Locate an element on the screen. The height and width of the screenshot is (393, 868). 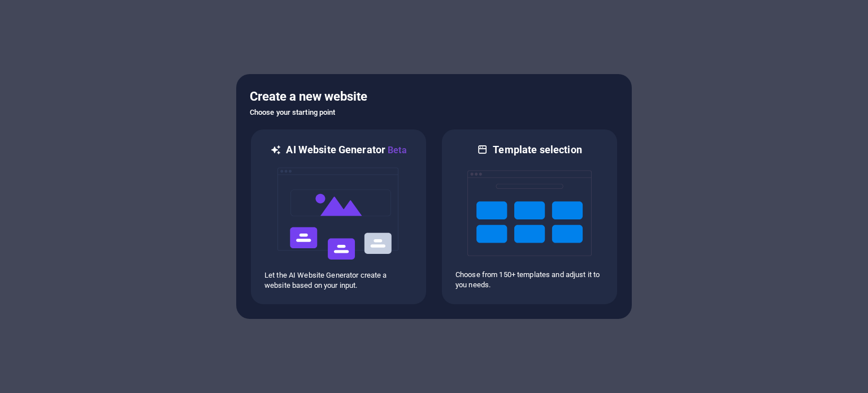
h6: Template selection is located at coordinates (537, 150).